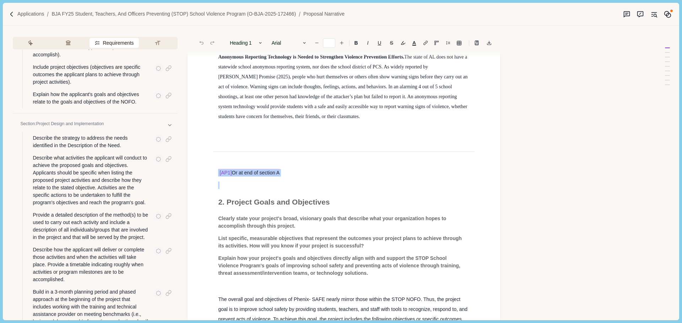 The width and height of the screenshot is (682, 323). What do you see at coordinates (246, 43) in the screenshot?
I see `button: Heading 1` at bounding box center [246, 43].